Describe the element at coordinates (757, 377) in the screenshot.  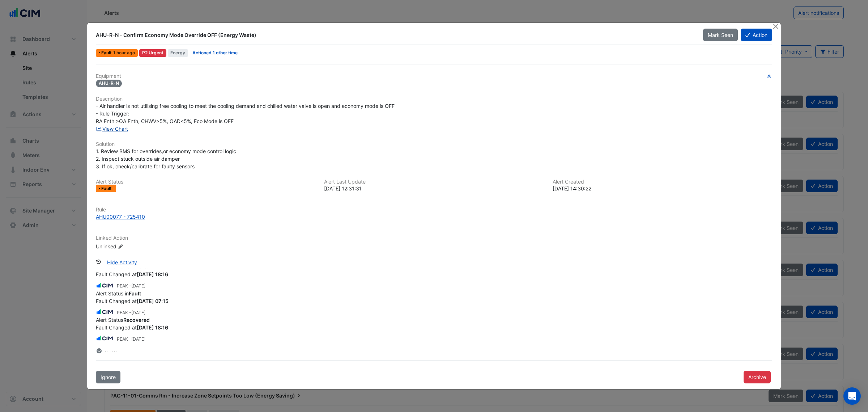
I see `button: Archive` at that location.